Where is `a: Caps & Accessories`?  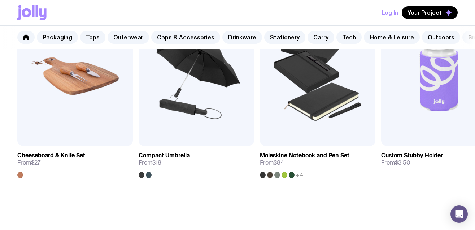
a: Caps & Accessories is located at coordinates (186, 37).